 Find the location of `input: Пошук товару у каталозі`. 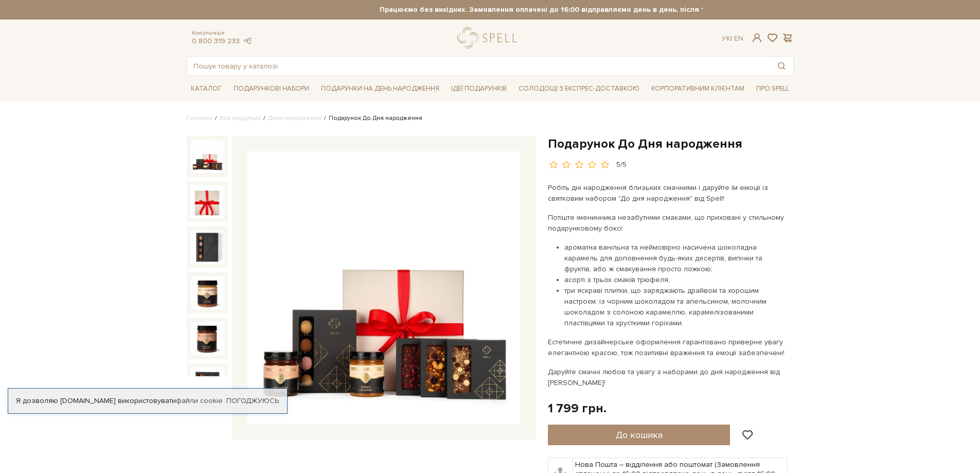

input: Пошук товару у каталозі is located at coordinates (479, 66).